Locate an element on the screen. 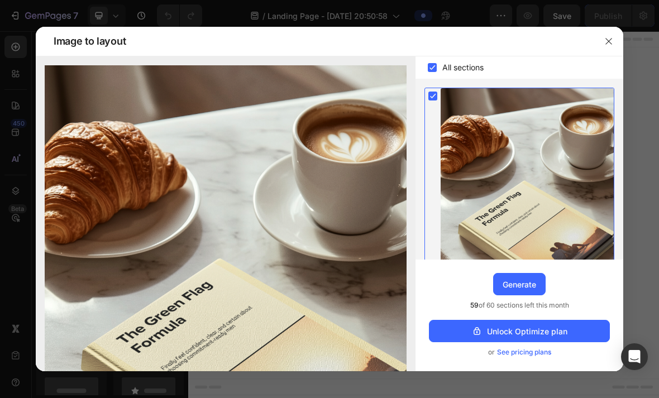  div: Start with Sections from sidebar is located at coordinates (335, 271).